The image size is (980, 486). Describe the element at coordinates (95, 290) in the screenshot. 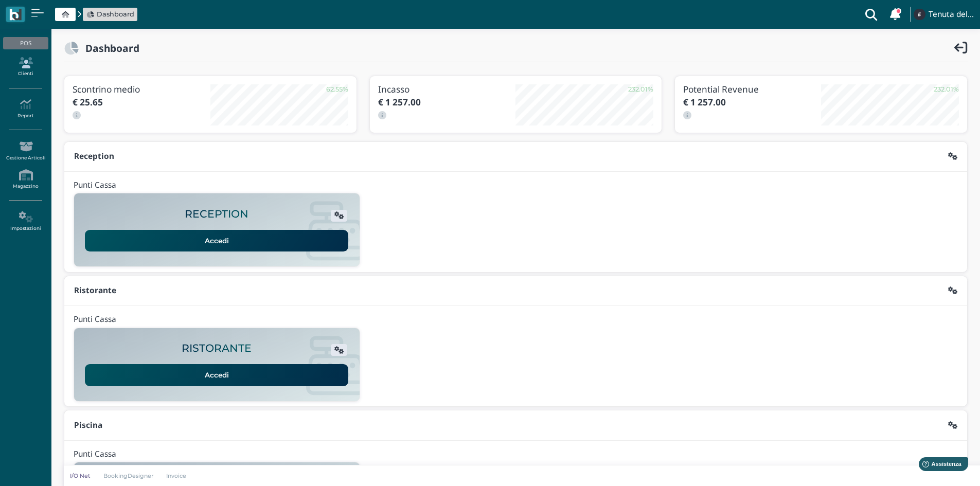

I see `b: Ristorante` at that location.